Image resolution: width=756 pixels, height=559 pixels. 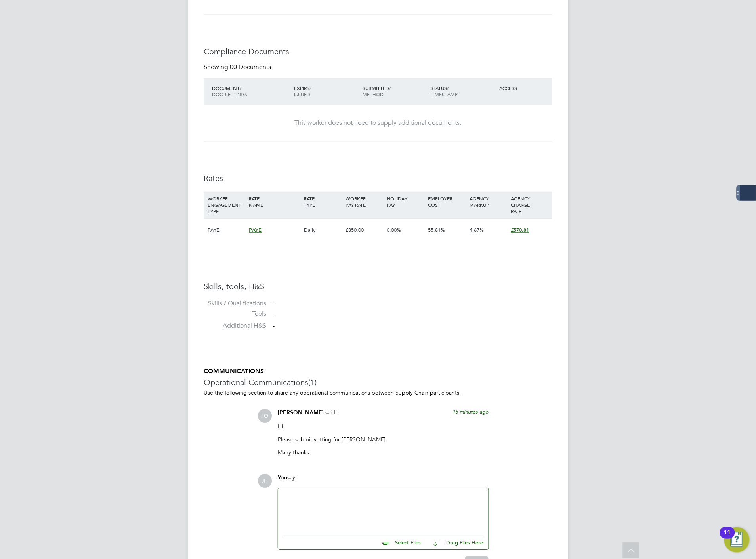 I want to click on label: Tools, so click(x=235, y=314).